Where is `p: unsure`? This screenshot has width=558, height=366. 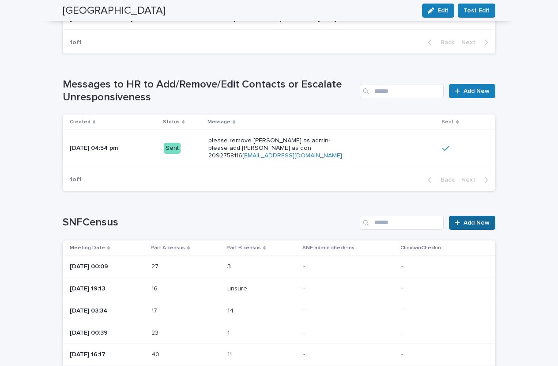 p: unsure is located at coordinates (238, 287).